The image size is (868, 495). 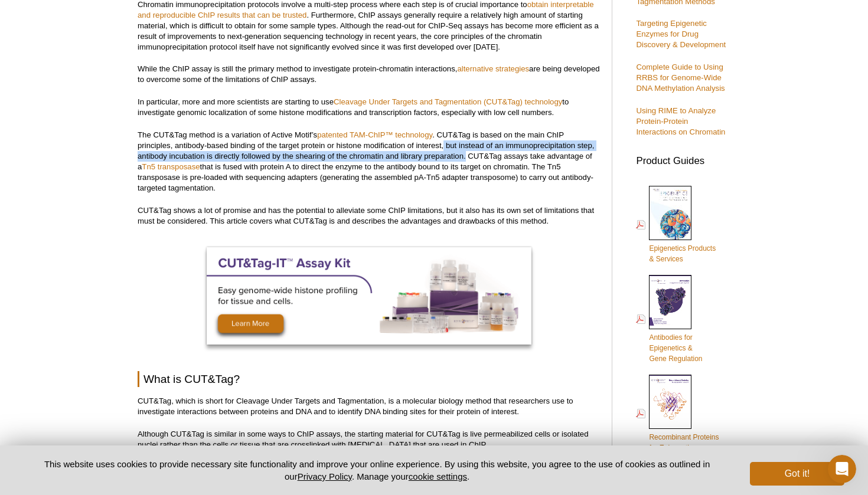 I want to click on img: Abs_epi_2015_cover_web_70x200, so click(x=670, y=302).